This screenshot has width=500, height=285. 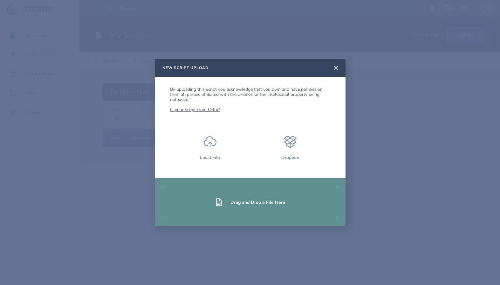 I want to click on button: Local File, so click(x=210, y=148).